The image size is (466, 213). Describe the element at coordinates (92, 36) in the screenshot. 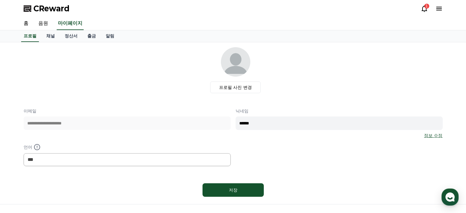

I see `a: 출금` at that location.